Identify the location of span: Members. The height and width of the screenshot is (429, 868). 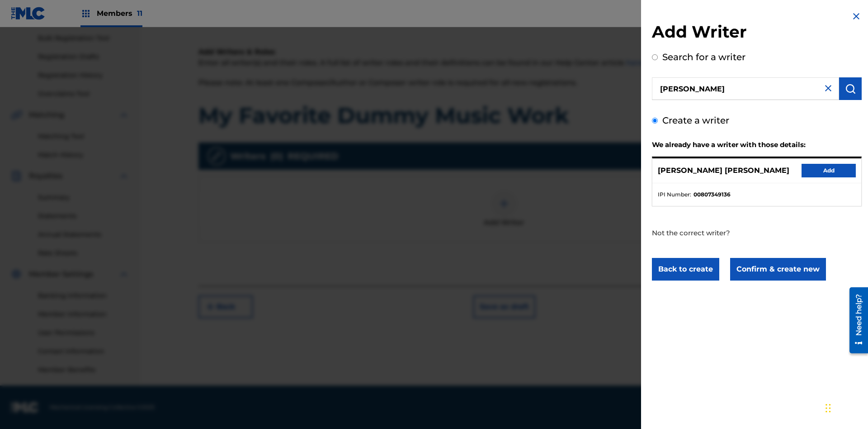
(119, 13).